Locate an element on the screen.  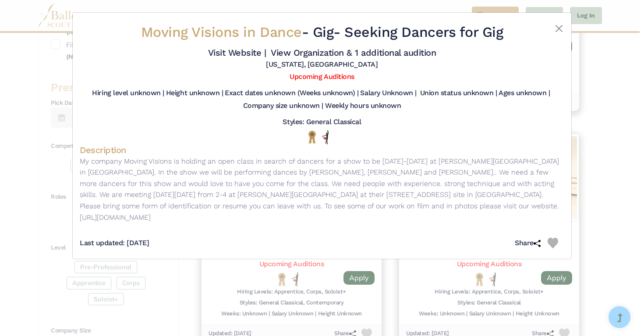
h5: Hiring level unknown | is located at coordinates (128, 93).